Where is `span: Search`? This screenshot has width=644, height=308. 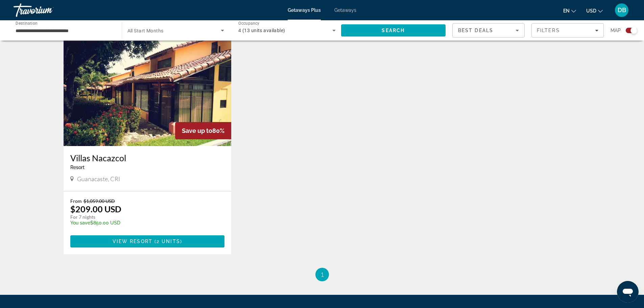
span: Search is located at coordinates (393, 30).